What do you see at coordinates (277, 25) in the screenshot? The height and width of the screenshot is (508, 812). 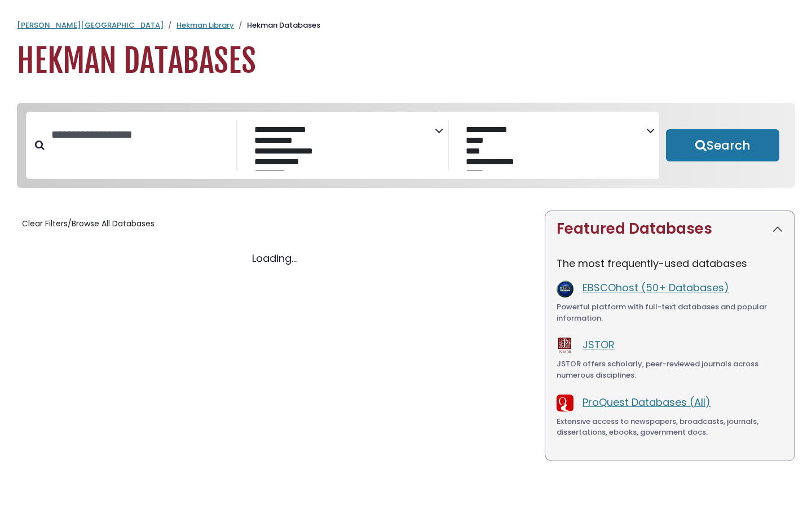 I see `li: Hekman Databases` at bounding box center [277, 25].